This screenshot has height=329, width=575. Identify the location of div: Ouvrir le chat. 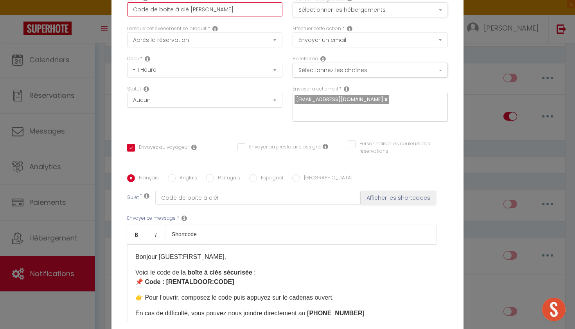
(554, 309).